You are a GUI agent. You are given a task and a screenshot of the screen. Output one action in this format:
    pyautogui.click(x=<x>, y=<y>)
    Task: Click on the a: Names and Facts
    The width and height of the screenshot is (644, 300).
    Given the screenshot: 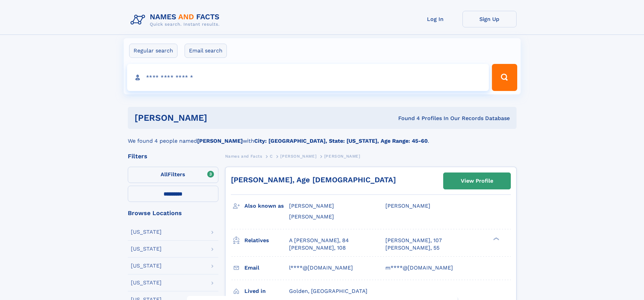 What is the action you would take?
    pyautogui.click(x=244, y=156)
    